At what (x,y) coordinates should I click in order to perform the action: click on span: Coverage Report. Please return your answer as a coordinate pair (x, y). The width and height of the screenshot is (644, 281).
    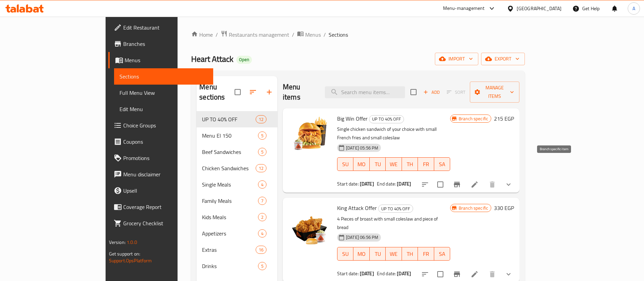
    Looking at the image, I should click on (165, 207).